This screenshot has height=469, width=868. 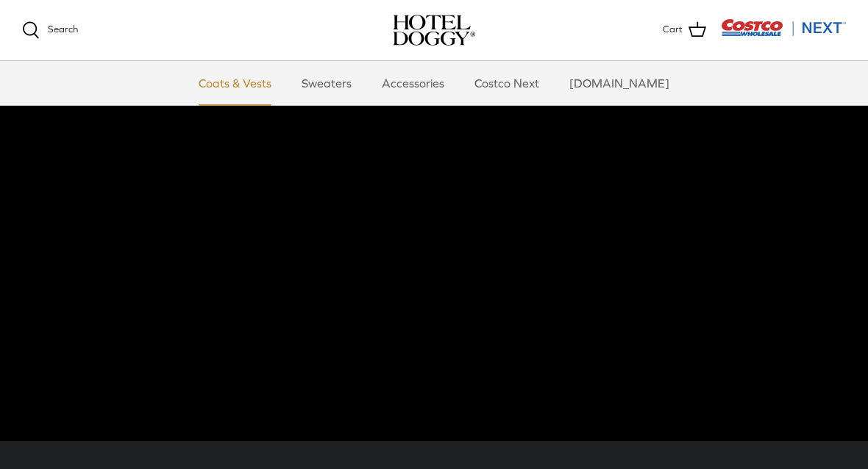 I want to click on a: Cart, so click(x=683, y=30).